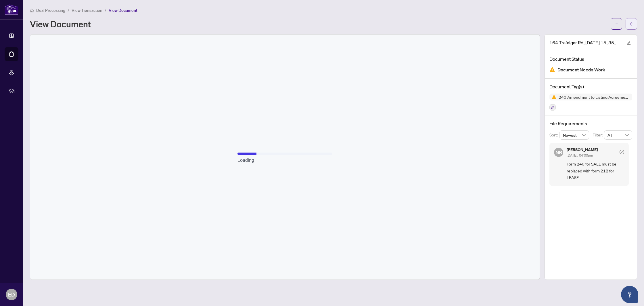  Describe the element at coordinates (553, 70) in the screenshot. I see `img: Document Status` at that location.